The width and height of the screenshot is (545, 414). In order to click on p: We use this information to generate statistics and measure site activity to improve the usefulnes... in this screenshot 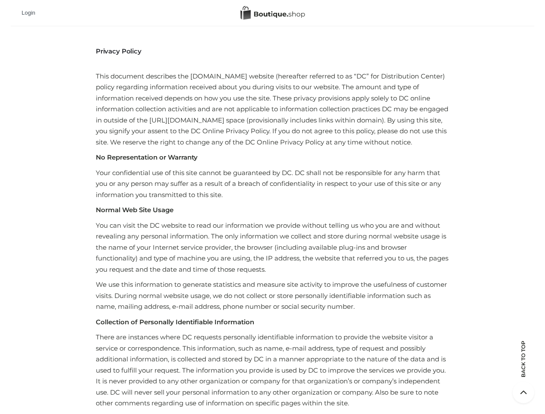, I will do `click(272, 296)`.